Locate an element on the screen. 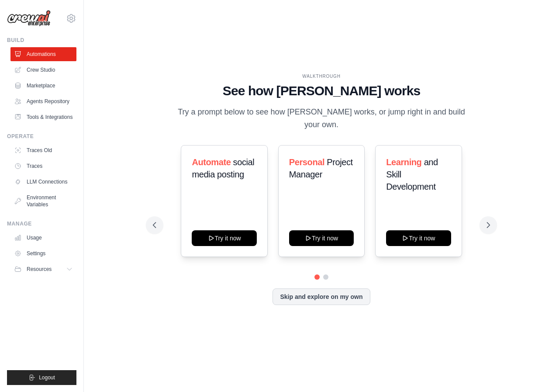  a: Automations is located at coordinates (43, 54).